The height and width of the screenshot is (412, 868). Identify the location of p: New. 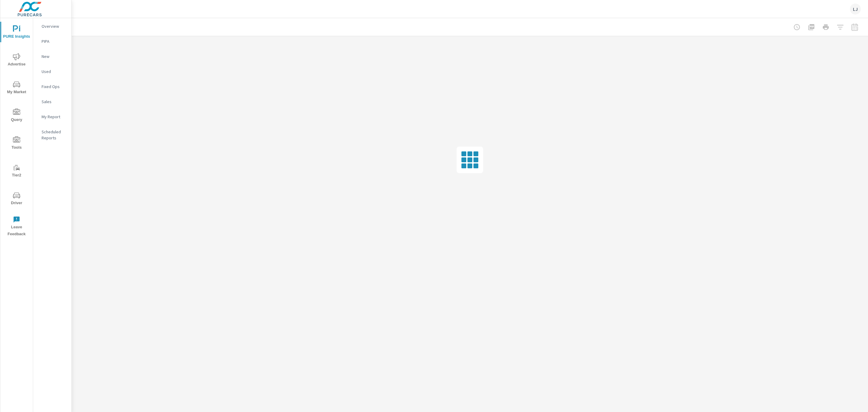
(54, 56).